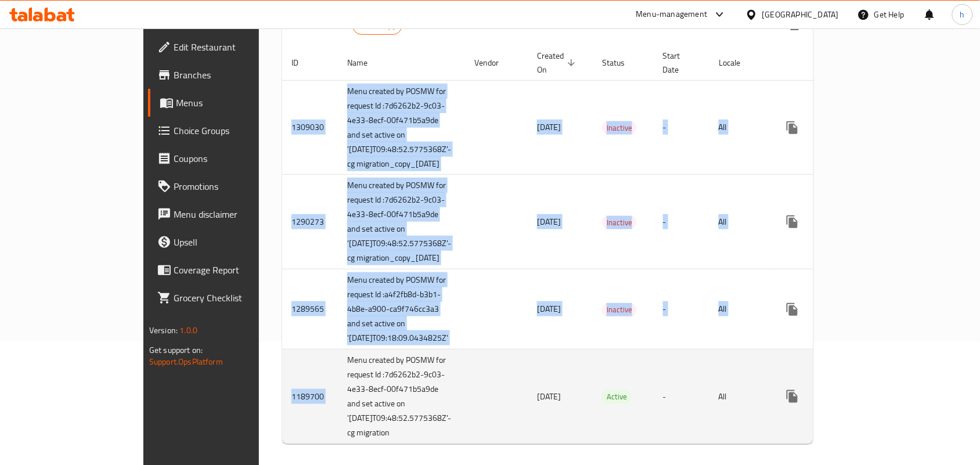 The width and height of the screenshot is (980, 465). I want to click on span: 1.0.0, so click(188, 330).